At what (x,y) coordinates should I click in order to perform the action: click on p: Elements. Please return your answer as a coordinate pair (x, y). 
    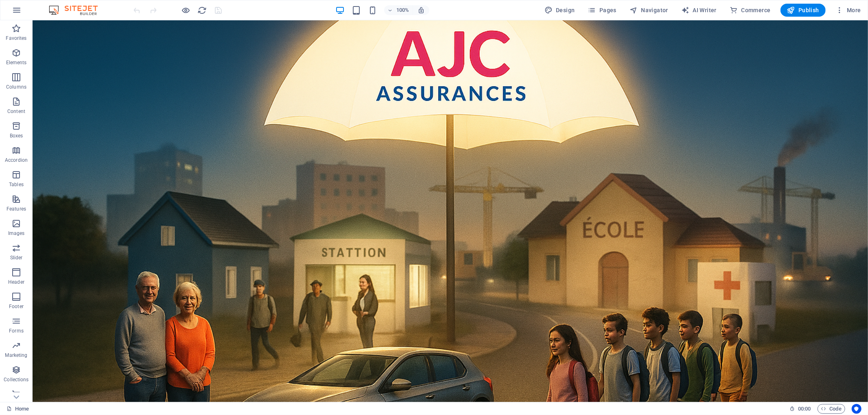
    Looking at the image, I should click on (16, 63).